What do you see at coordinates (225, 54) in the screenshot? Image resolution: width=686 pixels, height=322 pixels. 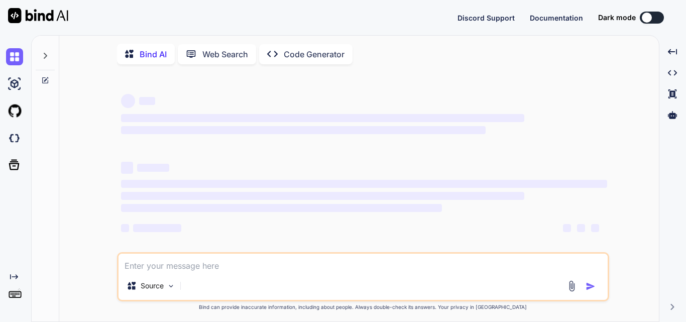 I see `p: Web Search` at bounding box center [225, 54].